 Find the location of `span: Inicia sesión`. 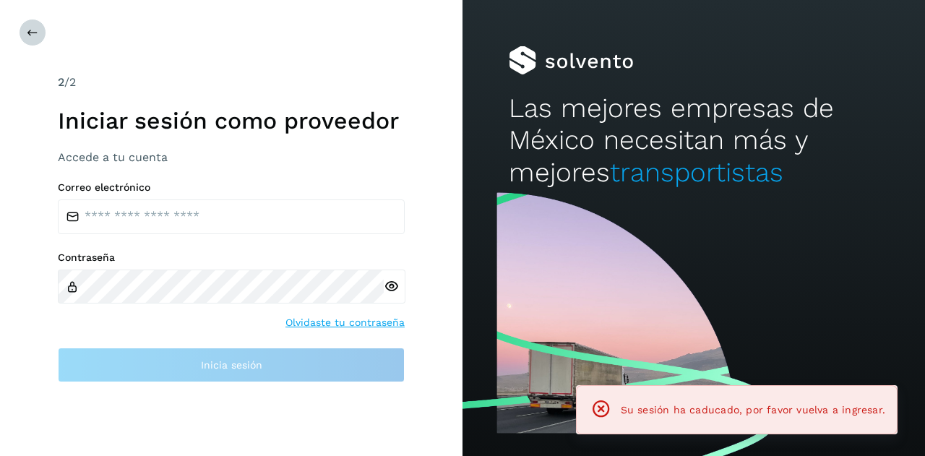

span: Inicia sesión is located at coordinates (231, 365).